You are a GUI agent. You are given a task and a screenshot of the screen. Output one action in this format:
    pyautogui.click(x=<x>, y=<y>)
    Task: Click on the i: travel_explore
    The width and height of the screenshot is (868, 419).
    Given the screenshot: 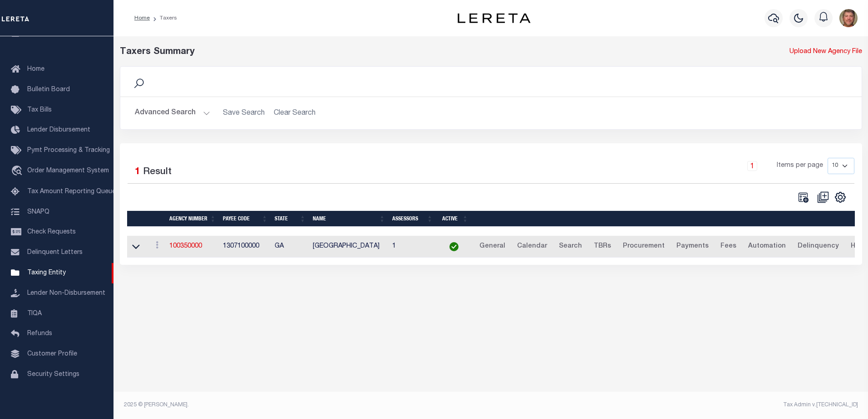 What is the action you would take?
    pyautogui.click(x=18, y=171)
    